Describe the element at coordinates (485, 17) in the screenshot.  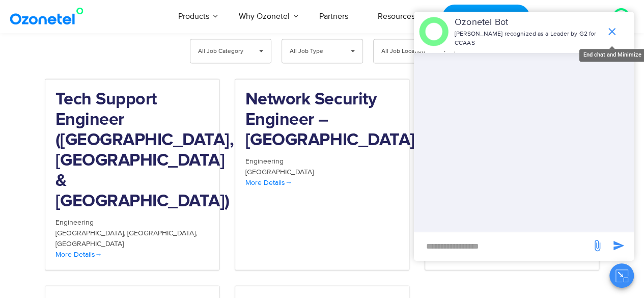
I see `a: Request a Demo` at that location.